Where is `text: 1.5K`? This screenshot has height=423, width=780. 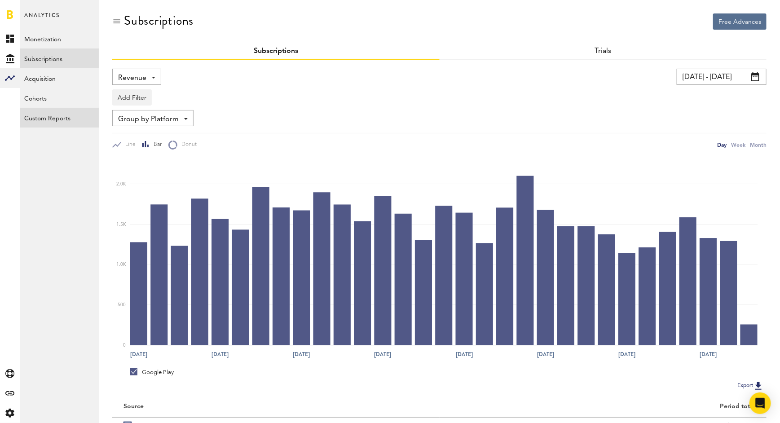 text: 1.5K is located at coordinates (121, 224).